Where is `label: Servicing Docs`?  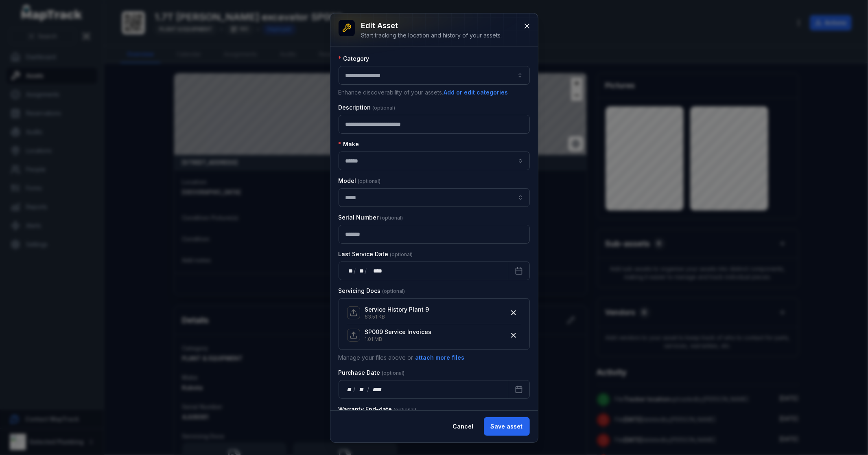
label: Servicing Docs is located at coordinates (371, 291).